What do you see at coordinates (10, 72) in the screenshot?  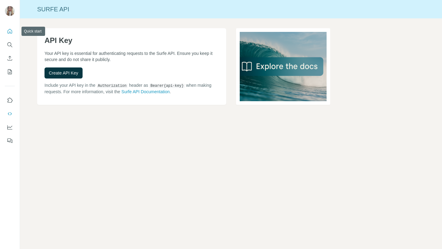 I see `button: My lists` at bounding box center [10, 72].